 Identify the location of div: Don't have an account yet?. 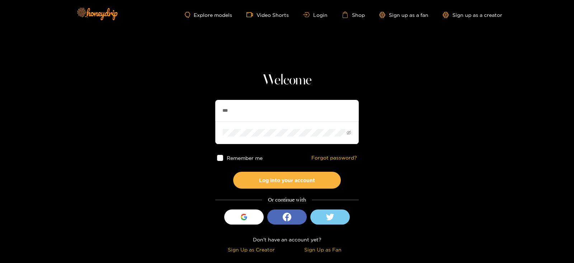
(287, 239).